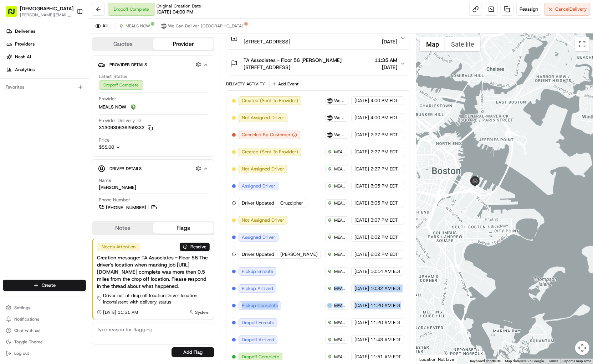 This screenshot has width=593, height=364. I want to click on span: Chat with us!, so click(27, 331).